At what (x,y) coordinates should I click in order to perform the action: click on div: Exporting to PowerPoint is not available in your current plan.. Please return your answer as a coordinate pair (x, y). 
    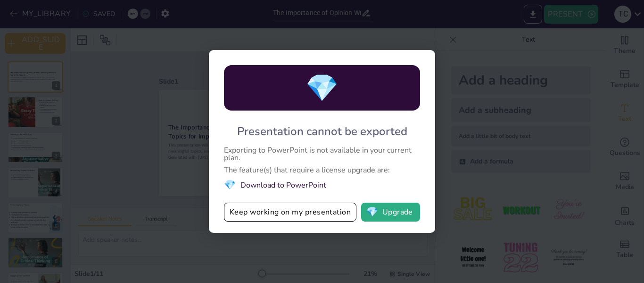
    Looking at the image, I should click on (322, 154).